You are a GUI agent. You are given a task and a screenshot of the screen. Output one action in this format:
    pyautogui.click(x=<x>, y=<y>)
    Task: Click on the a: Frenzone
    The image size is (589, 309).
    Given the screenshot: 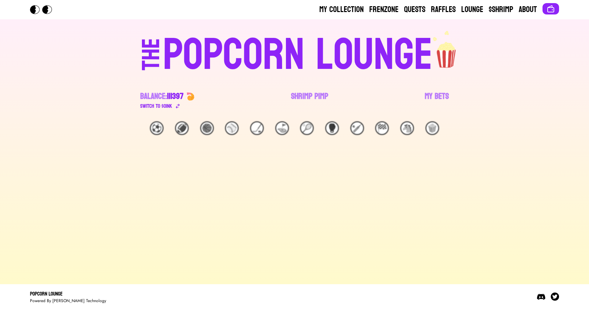 What is the action you would take?
    pyautogui.click(x=384, y=10)
    